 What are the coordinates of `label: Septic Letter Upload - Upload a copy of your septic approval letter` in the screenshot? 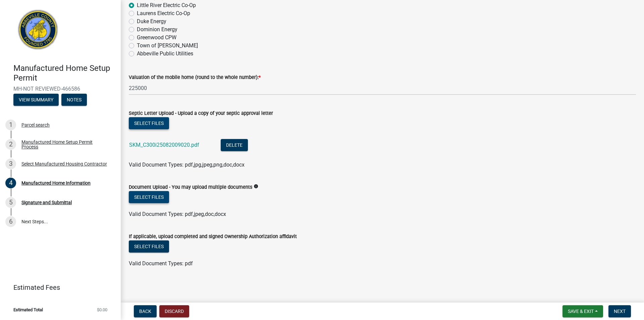 It's located at (200, 113).